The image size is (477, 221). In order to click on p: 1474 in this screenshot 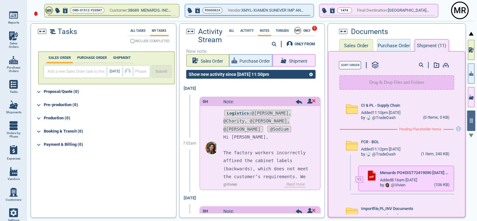, I will do `click(345, 10)`.